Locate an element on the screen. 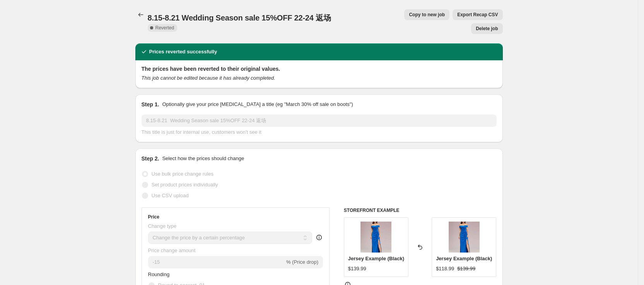 The image size is (644, 285). h2: Prices reverted successfully is located at coordinates (184, 52).